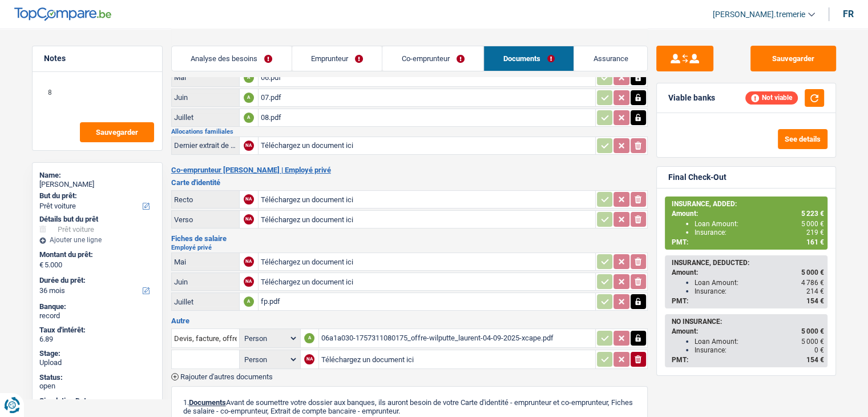 This screenshot has width=868, height=417. I want to click on a: Co-emprunteur, so click(433, 58).